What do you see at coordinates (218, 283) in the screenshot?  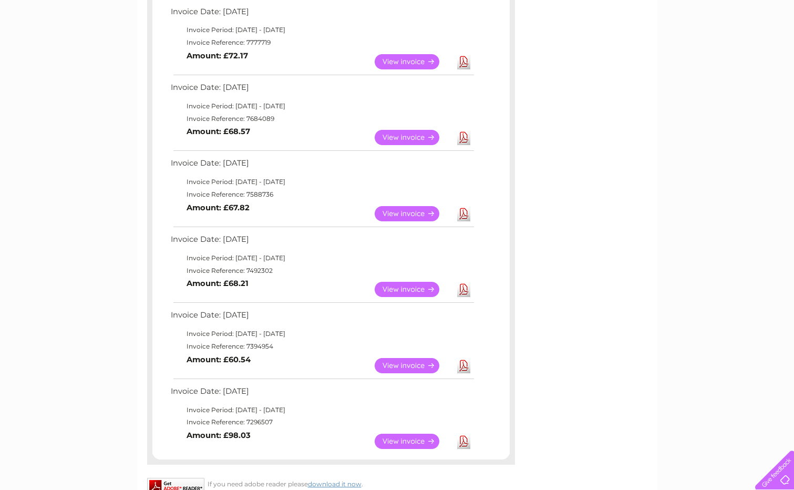 I see `b: Amount: £68.21` at bounding box center [218, 283].